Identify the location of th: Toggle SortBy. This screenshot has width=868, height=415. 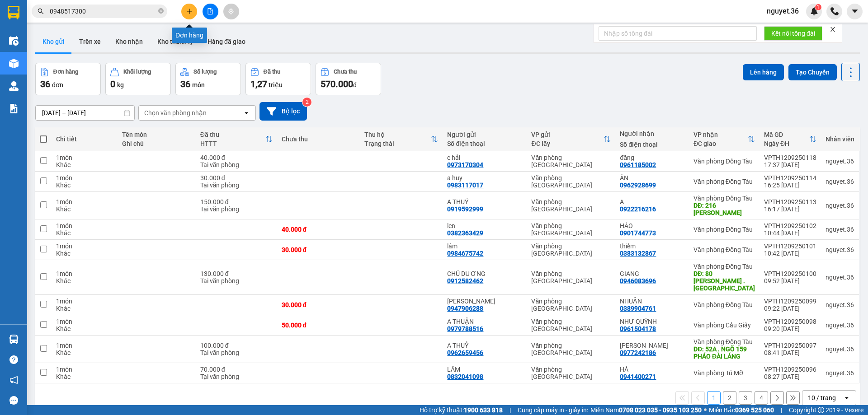
(236, 139).